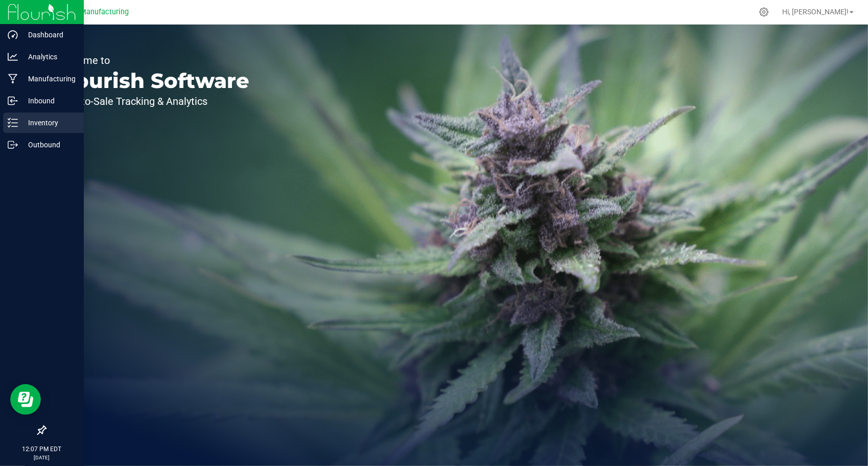 This screenshot has height=466, width=868. Describe the element at coordinates (13, 145) in the screenshot. I see `inline-svg: Outbound` at that location.